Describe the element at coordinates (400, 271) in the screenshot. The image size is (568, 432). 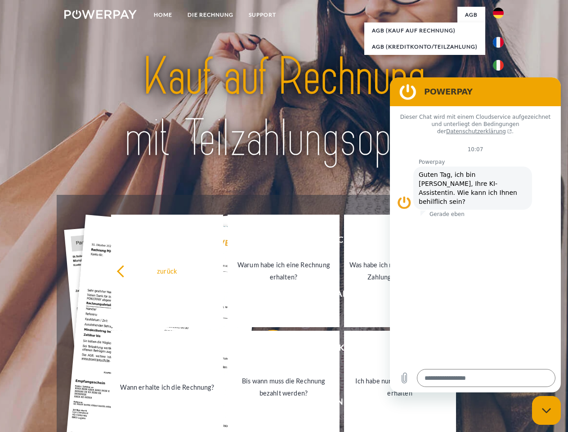
I see `div: Was habe ich noch offen, ist meine Zahlung eingegangen?` at that location.